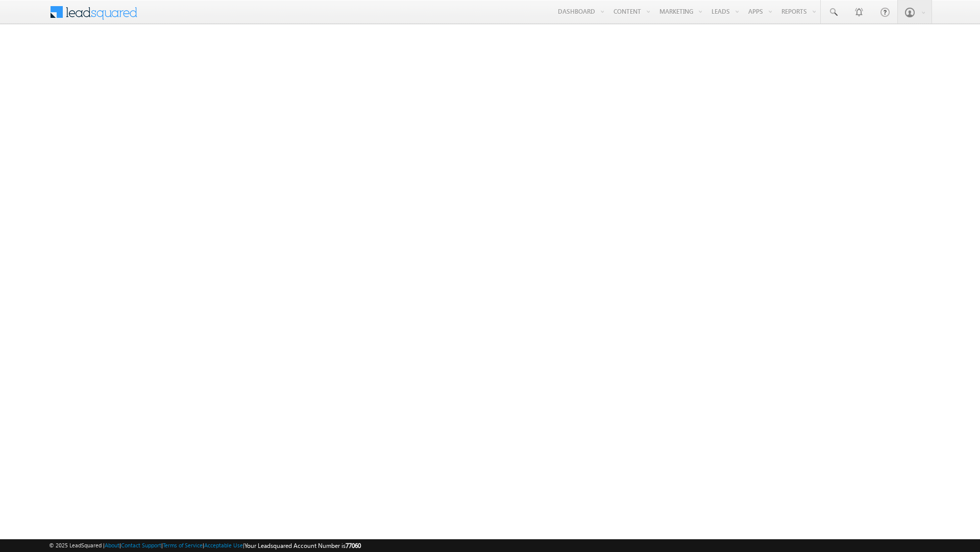  I want to click on span: 77060, so click(353, 545).